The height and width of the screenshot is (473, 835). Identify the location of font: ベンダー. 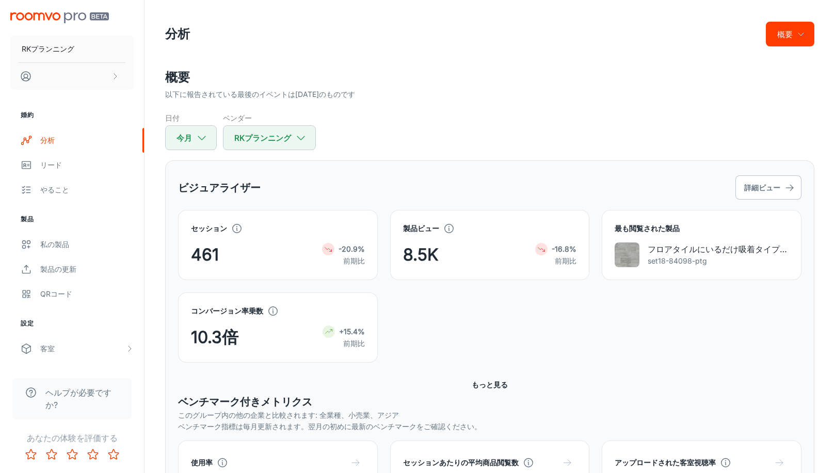
(238, 118).